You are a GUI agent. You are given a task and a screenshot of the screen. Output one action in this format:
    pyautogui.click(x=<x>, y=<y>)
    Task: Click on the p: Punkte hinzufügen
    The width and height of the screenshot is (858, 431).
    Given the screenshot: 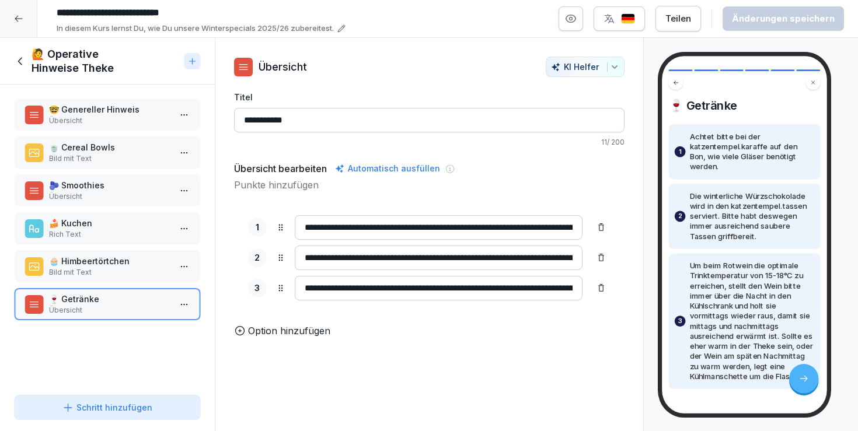 What is the action you would take?
    pyautogui.click(x=429, y=185)
    